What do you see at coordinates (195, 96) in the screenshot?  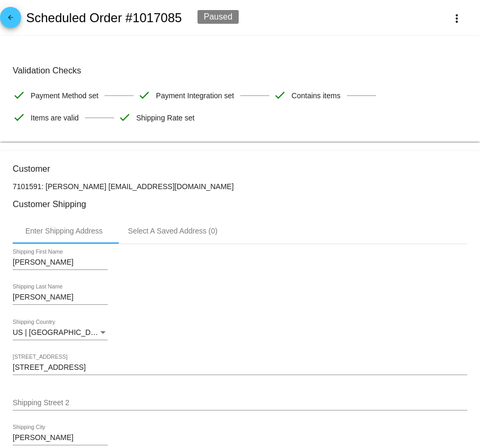 I see `span: Payment Integration set` at bounding box center [195, 96].